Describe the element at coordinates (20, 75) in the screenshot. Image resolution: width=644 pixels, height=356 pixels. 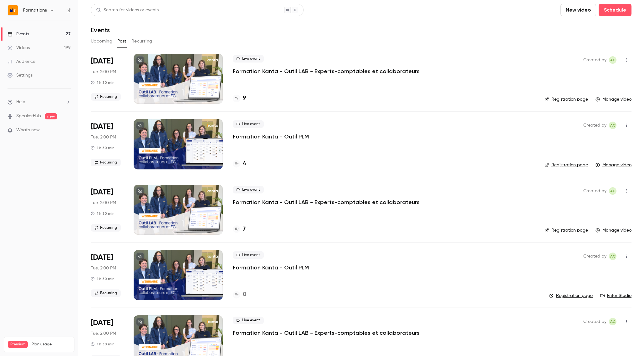
I see `div: Settings` at that location.